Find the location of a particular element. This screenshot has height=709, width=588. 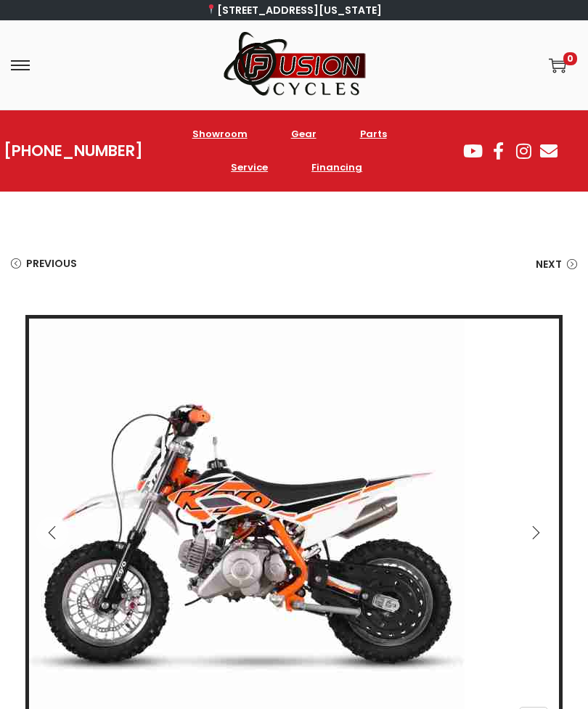

a: Showroom is located at coordinates (220, 134).